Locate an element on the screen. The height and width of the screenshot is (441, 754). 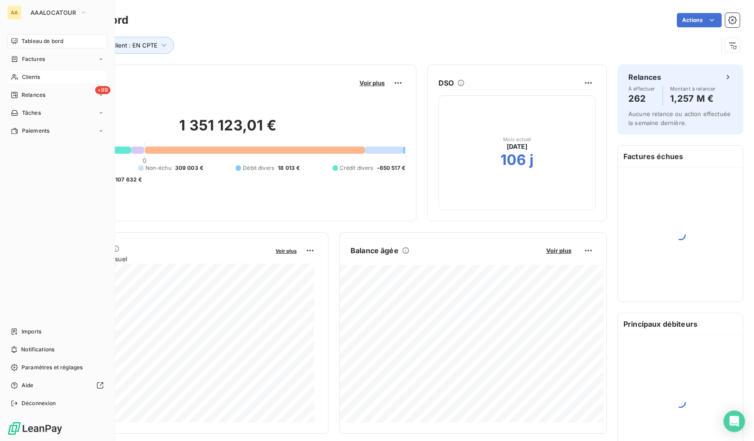
h2: 1 351 123,01 € is located at coordinates (228, 130).